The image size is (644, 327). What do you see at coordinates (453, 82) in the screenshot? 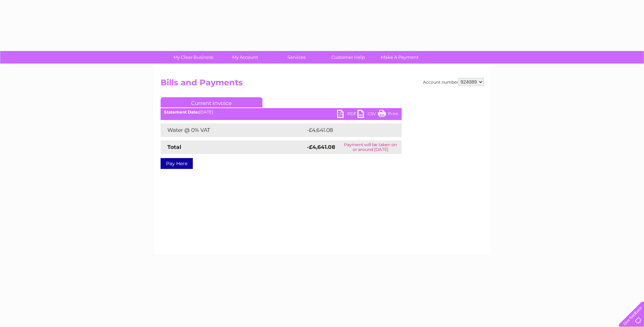
I see `div: Account number` at bounding box center [453, 82].